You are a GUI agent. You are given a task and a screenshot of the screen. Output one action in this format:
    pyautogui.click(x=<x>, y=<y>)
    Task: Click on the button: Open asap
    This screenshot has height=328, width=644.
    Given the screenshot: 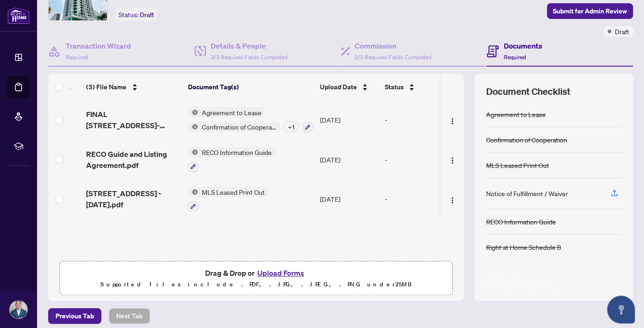 What is the action you would take?
    pyautogui.click(x=620, y=309)
    